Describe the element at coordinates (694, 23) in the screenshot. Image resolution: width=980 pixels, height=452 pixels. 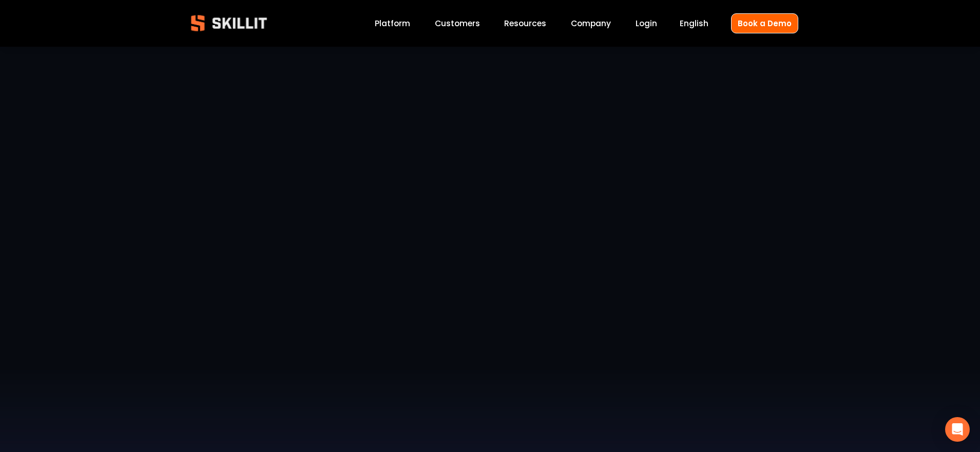
I see `div: language picker` at that location.